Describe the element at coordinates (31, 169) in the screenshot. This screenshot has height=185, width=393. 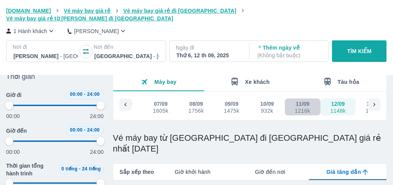
I see `span: Thời gian tổng hành trình` at that location.